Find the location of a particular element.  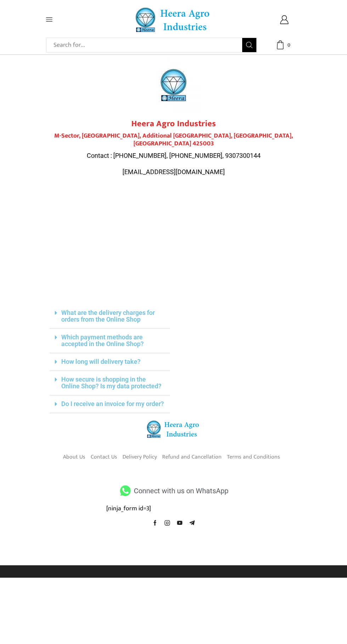

a: What are the delivery charges for orders from the Online Shop is located at coordinates (108, 316).